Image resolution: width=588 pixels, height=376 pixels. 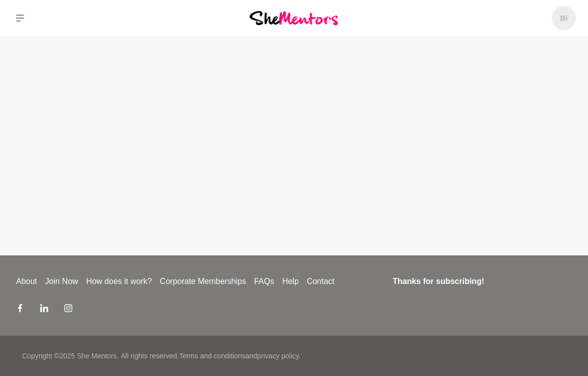 I want to click on a: Help, so click(x=290, y=281).